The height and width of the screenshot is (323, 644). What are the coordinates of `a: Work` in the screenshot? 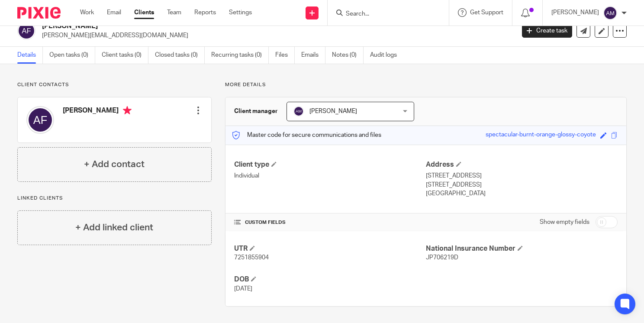 It's located at (87, 13).